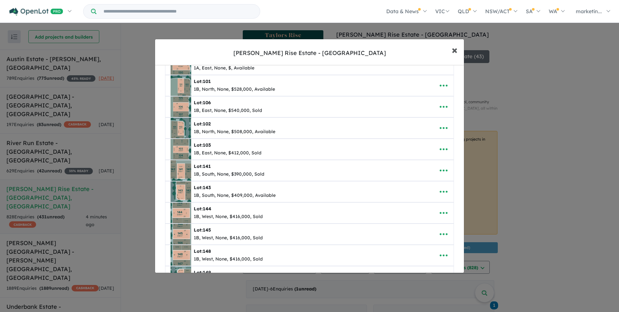 Image resolution: width=619 pixels, height=312 pixels. What do you see at coordinates (206, 145) in the screenshot?
I see `span: 103` at bounding box center [206, 145].